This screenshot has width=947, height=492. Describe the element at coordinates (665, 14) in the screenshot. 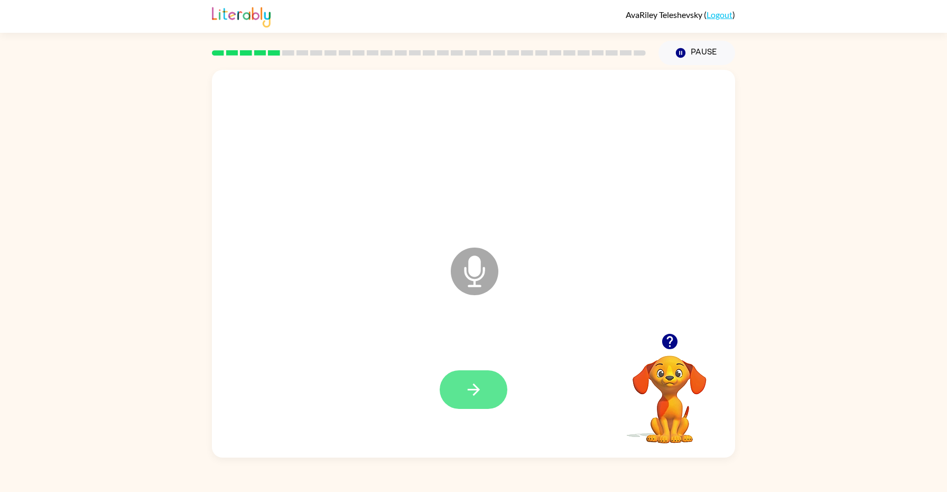

I see `span: AvaRiley Teleshevsky` at that location.